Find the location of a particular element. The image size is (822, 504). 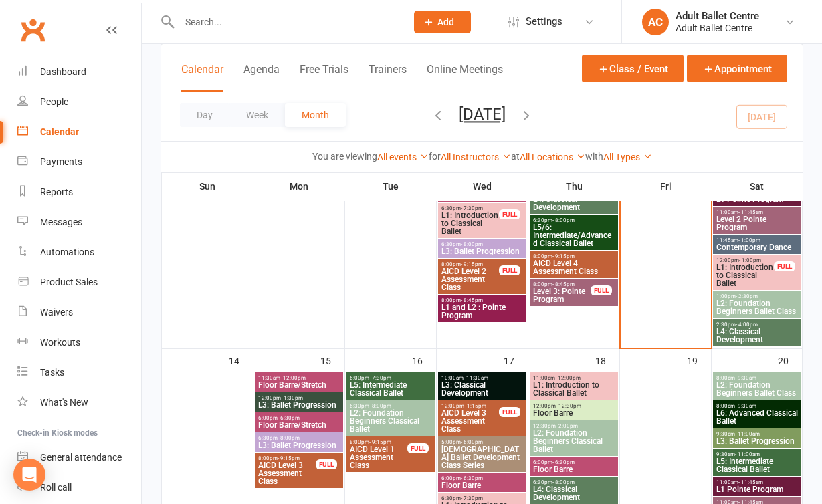

div: 19 is located at coordinates (699, 360).